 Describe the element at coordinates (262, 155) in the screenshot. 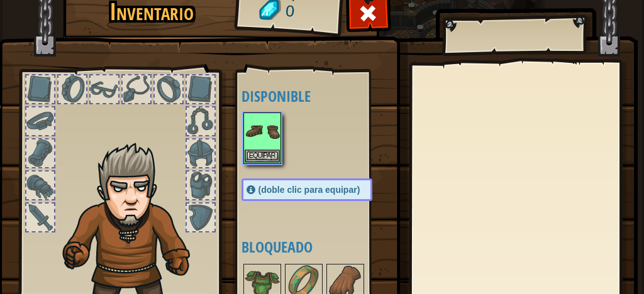

I see `button: Equipar` at that location.